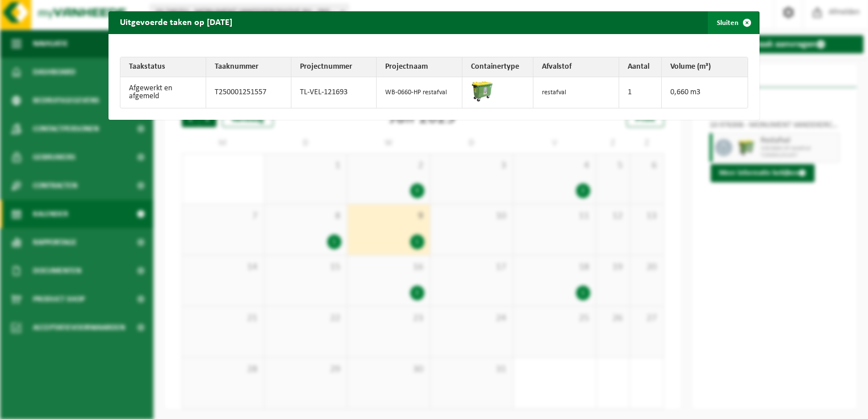 Image resolution: width=868 pixels, height=419 pixels. What do you see at coordinates (576, 67) in the screenshot?
I see `th: Afvalstof` at bounding box center [576, 67].